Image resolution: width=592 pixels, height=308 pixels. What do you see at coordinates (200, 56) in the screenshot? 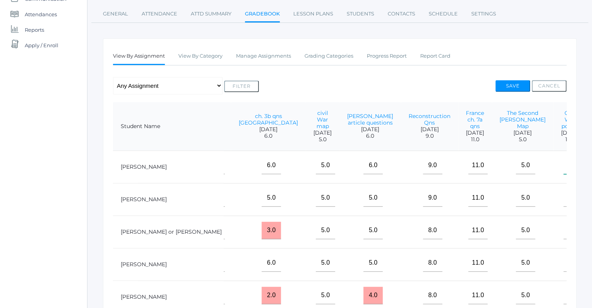
I see `a: View By Category` at bounding box center [200, 56].